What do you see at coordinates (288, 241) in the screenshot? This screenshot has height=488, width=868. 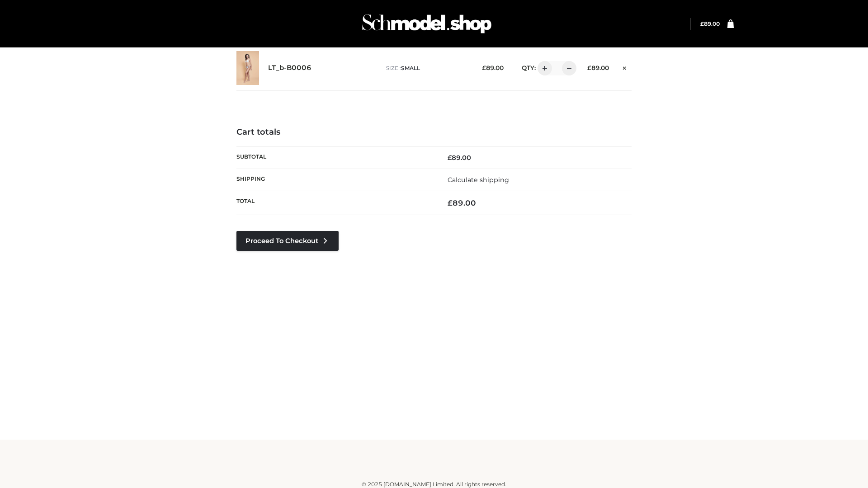 I see `a: Proceed to Checkout` at bounding box center [288, 241].